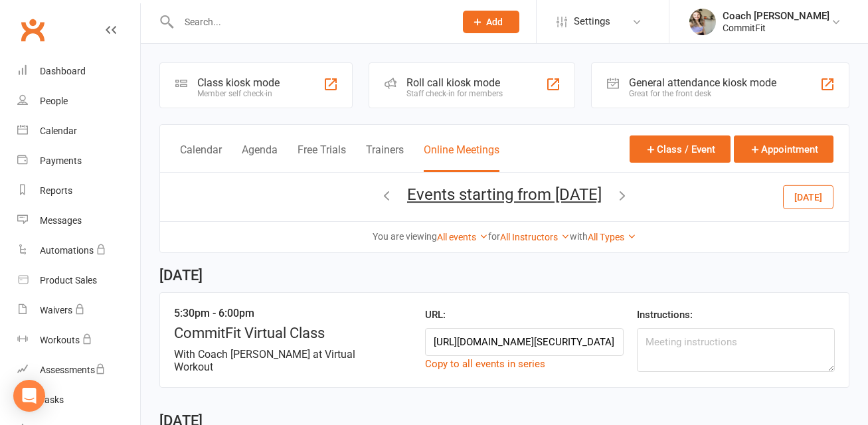 The width and height of the screenshot is (868, 425). I want to click on div: Waivers, so click(56, 310).